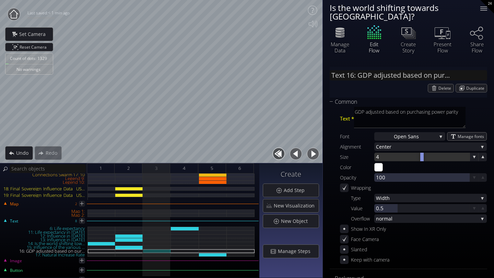 This screenshot has height=278, width=494. Describe the element at coordinates (361, 188) in the screenshot. I see `div: Wrapping` at that location.